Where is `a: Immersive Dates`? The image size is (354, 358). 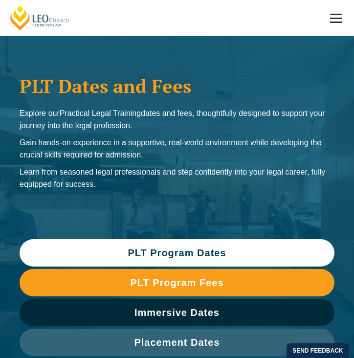 a: Immersive Dates is located at coordinates (177, 313).